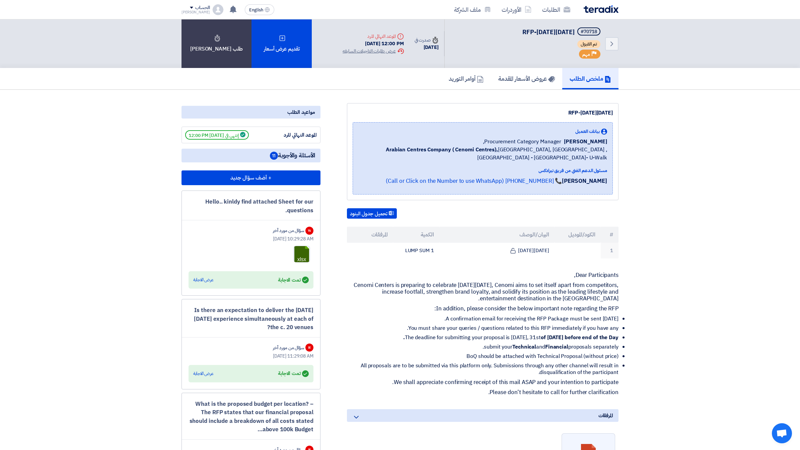  Describe the element at coordinates (578, 235) in the screenshot. I see `th: الكود/الموديل` at that location.